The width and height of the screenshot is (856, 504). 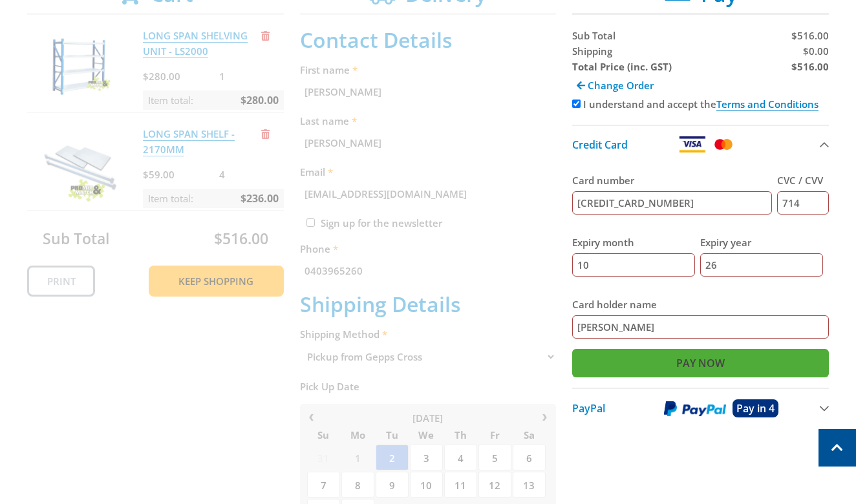 What do you see at coordinates (695, 409) in the screenshot?
I see `img: PayPal` at bounding box center [695, 409].